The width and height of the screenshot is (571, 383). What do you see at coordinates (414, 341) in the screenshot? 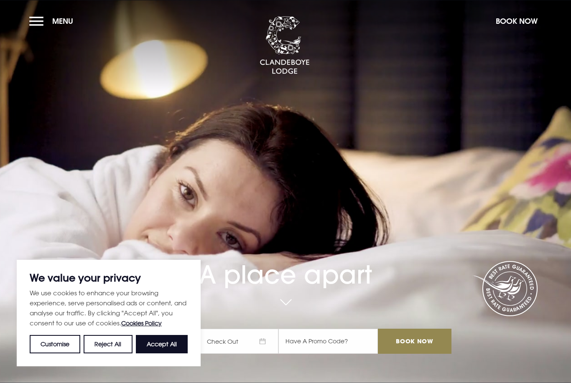
I see `input: Book Now` at bounding box center [414, 341].